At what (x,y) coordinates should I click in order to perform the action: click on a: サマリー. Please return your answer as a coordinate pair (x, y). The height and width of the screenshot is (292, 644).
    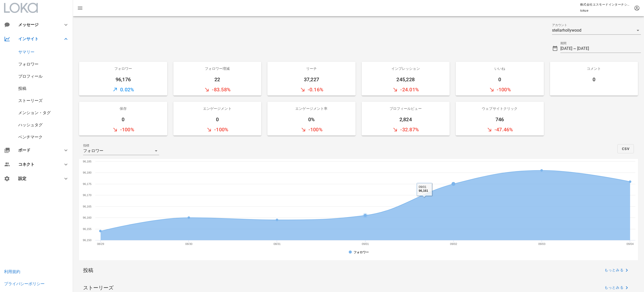
    Looking at the image, I should click on (26, 52).